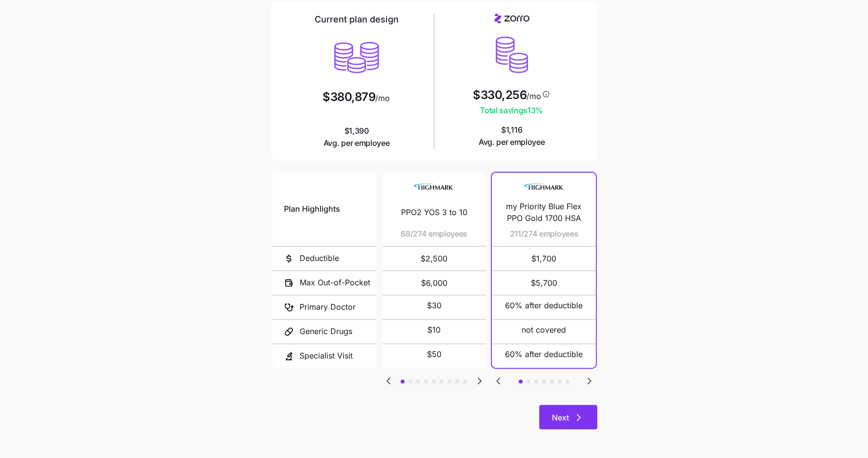 The width and height of the screenshot is (868, 458). Describe the element at coordinates (349, 97) in the screenshot. I see `span: $380,879` at that location.